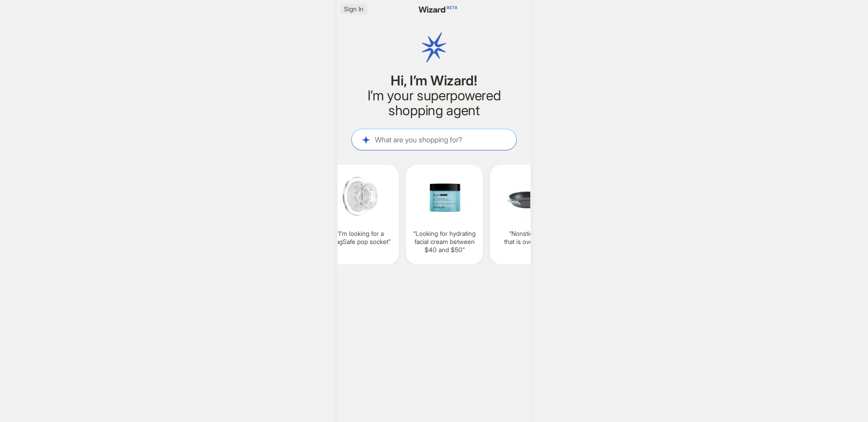  I want to click on q: Nonstick pan that is oven-safe, so click(529, 237).